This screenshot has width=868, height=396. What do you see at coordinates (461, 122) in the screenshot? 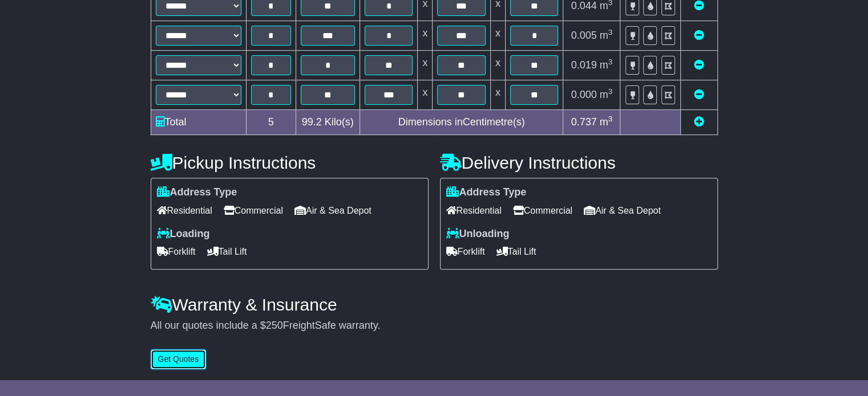
I see `td: Dimensions in Centimetre(s)` at bounding box center [461, 122].